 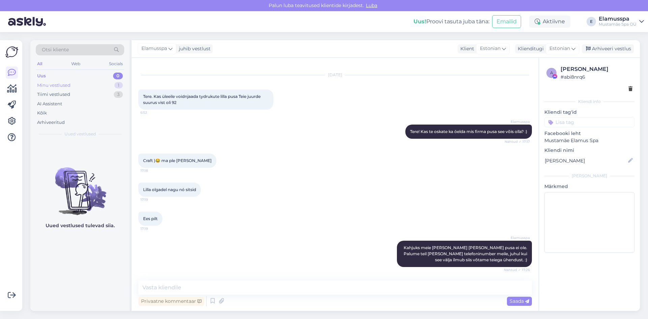 I want to click on span: Uued vestlused, so click(x=80, y=134).